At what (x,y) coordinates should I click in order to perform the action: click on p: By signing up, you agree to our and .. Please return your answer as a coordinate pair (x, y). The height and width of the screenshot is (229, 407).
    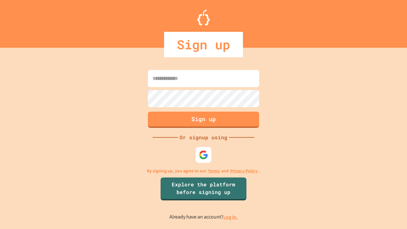
    Looking at the image, I should click on (203, 171).